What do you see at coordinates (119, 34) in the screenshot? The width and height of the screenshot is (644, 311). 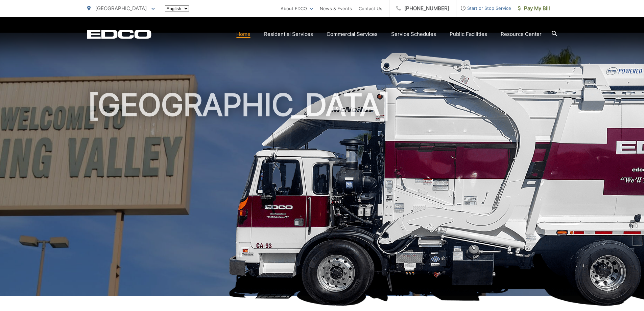 I see `a: EDCD logo. Return to the homepage.` at bounding box center [119, 34].